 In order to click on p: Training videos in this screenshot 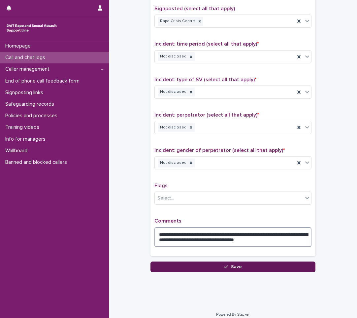, I will do `click(23, 127)`.